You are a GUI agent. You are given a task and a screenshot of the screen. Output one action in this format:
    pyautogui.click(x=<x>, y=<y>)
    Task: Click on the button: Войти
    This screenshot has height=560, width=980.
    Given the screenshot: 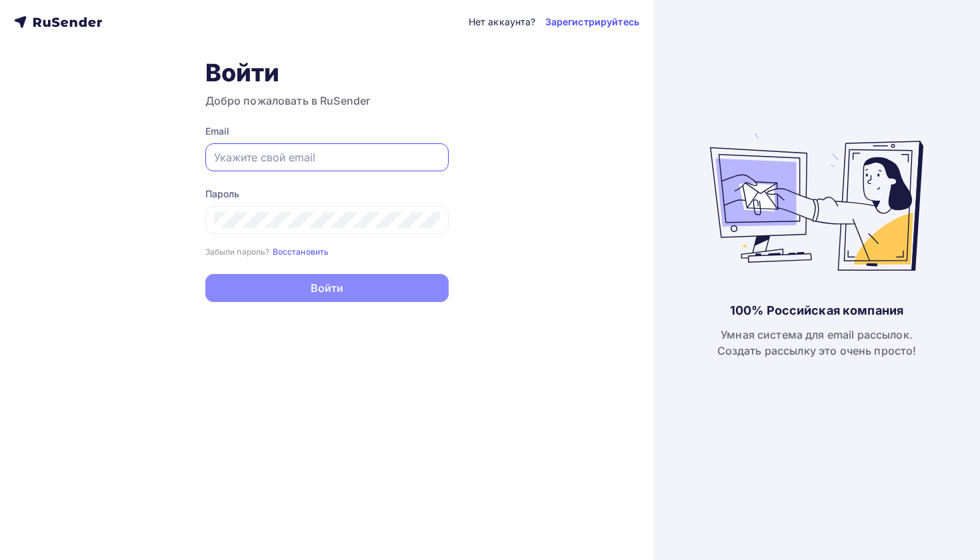 What is the action you would take?
    pyautogui.click(x=327, y=288)
    